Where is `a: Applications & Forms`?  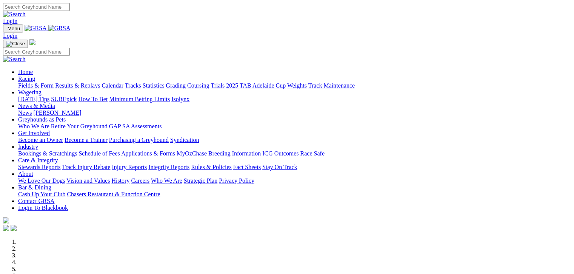
a: Applications & Forms is located at coordinates (148, 153).